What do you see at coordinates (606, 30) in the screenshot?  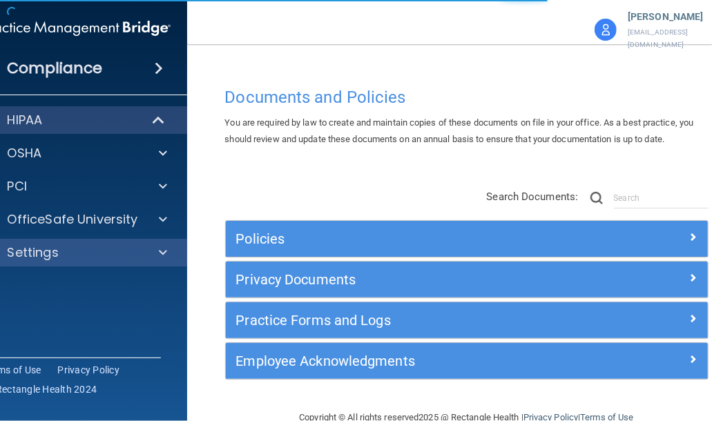 I see `img: avatar.17b06cb7.svg` at bounding box center [606, 30].